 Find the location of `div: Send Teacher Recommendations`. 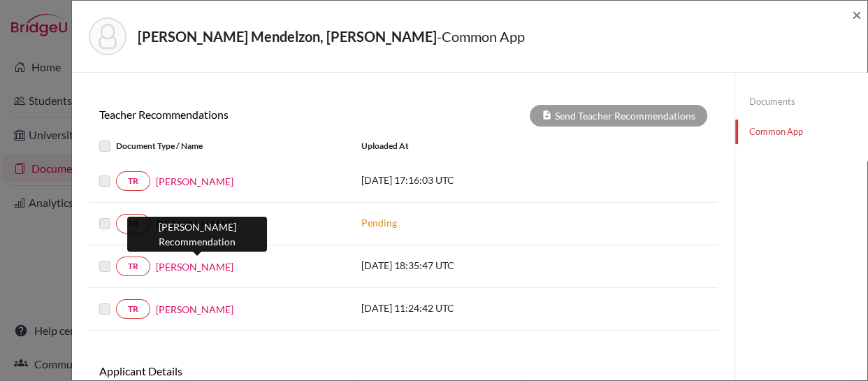

div: Send Teacher Recommendations is located at coordinates (619, 116).